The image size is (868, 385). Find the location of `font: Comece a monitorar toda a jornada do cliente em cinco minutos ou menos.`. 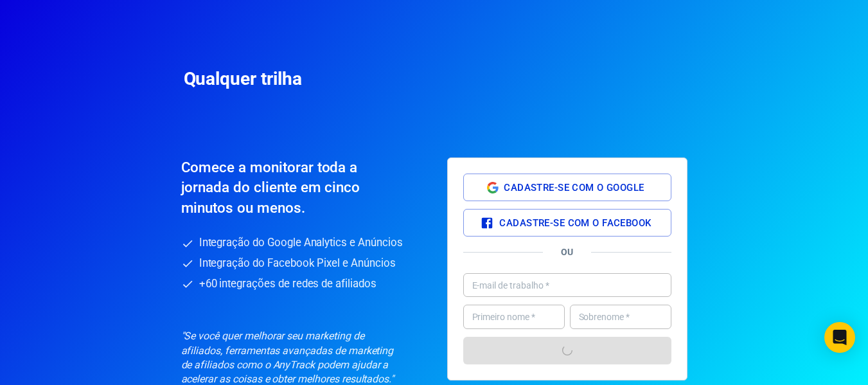

font: Comece a monitorar toda a jornada do cliente em cinco minutos ou menos. is located at coordinates (270, 187).